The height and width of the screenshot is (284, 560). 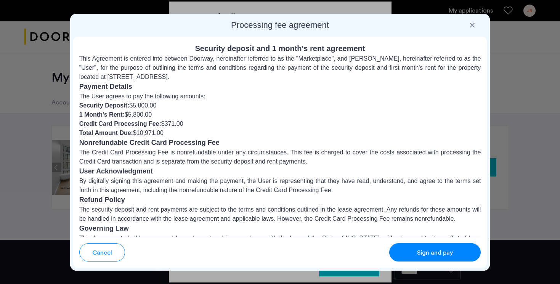 What do you see at coordinates (280, 96) in the screenshot?
I see `p: The User agrees to pay the following amounts:` at bounding box center [280, 96].